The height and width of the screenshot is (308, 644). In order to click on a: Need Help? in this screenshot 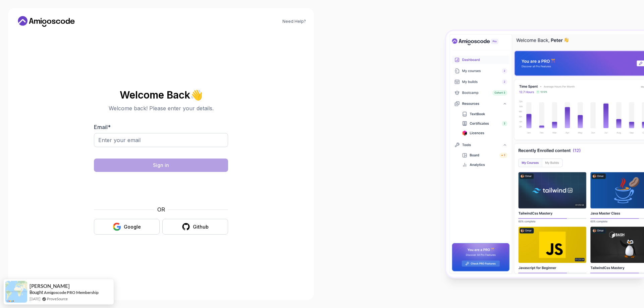, I will do `click(294, 22)`.